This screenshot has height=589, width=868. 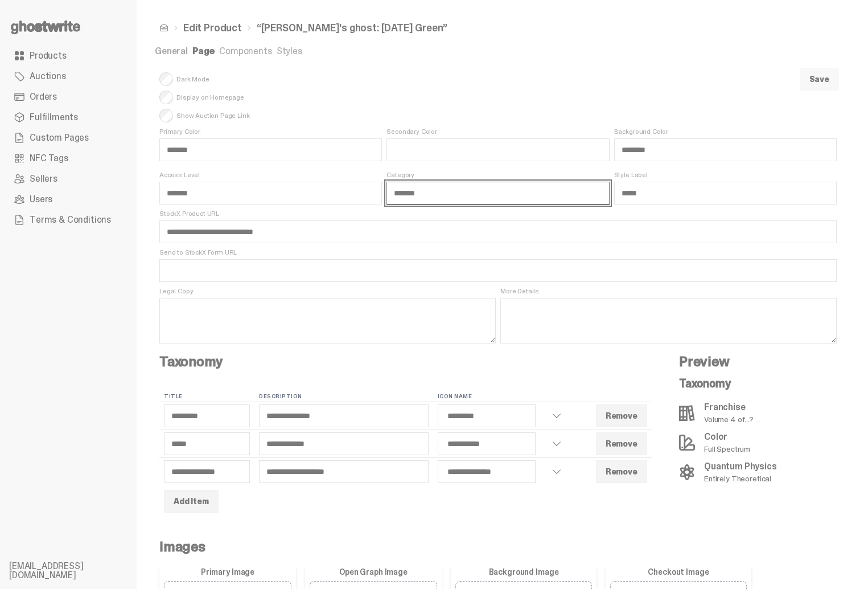 I want to click on th: Title, so click(x=207, y=396).